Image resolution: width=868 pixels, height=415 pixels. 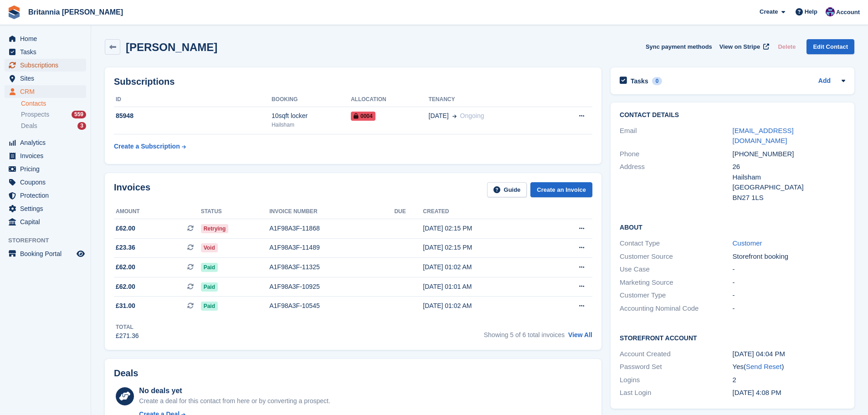 I want to click on div: Last Login, so click(x=676, y=392).